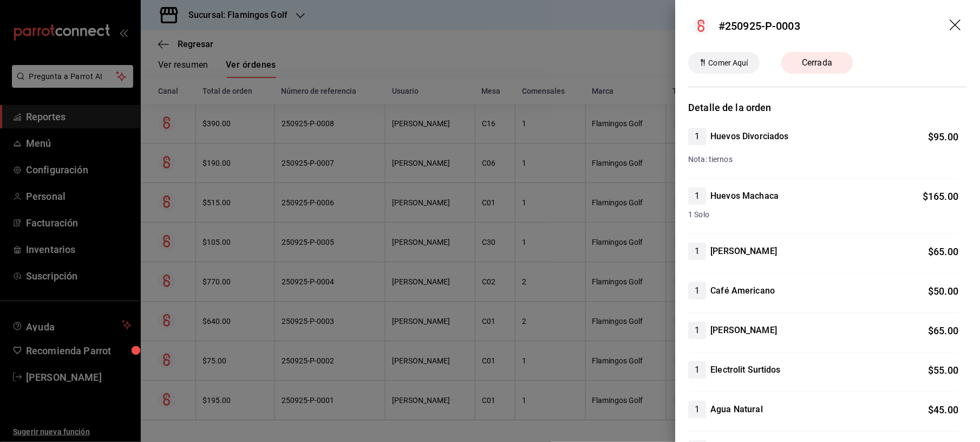 This screenshot has height=442, width=980. I want to click on span: Nota: tiernos, so click(710, 160).